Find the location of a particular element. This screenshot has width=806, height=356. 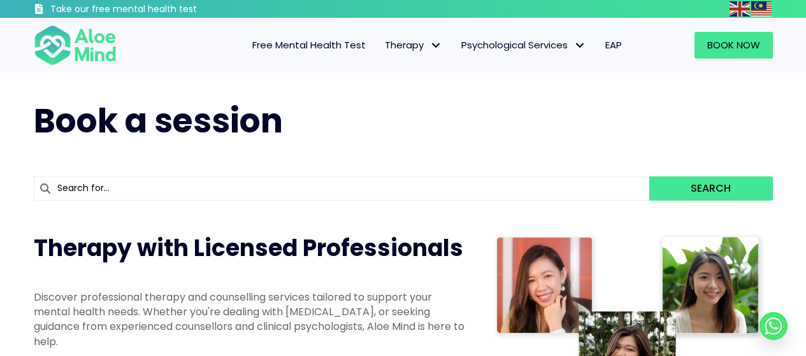

span: Book Now is located at coordinates (734, 45).